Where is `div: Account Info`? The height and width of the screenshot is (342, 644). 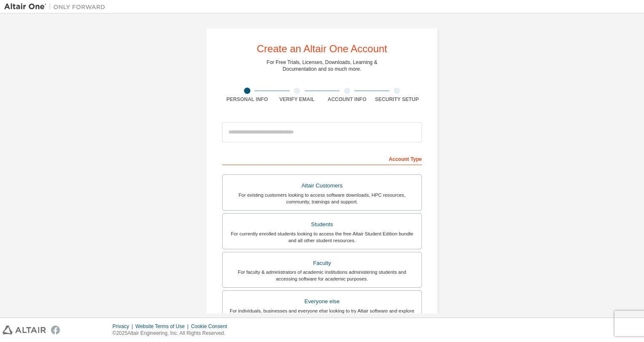
div: Account Info is located at coordinates (347, 100).